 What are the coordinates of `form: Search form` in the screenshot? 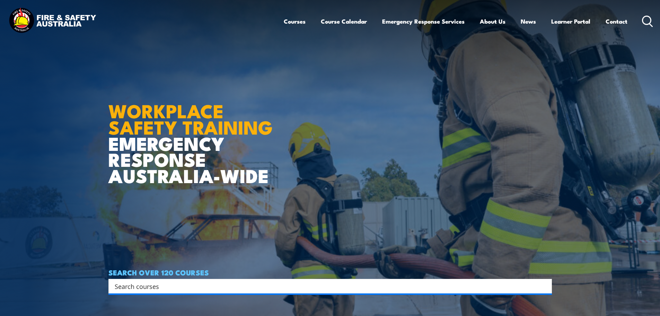 It's located at (327, 286).